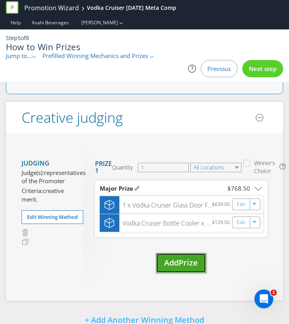 This screenshot has height=324, width=289. Describe the element at coordinates (16, 22) in the screenshot. I see `a: Help` at that location.